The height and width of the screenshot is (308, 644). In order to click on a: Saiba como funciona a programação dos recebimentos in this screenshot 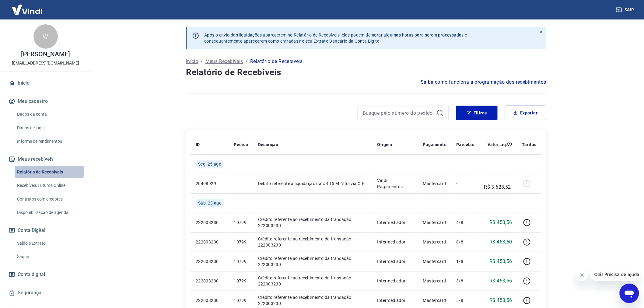, I will do `click(483, 82)`.